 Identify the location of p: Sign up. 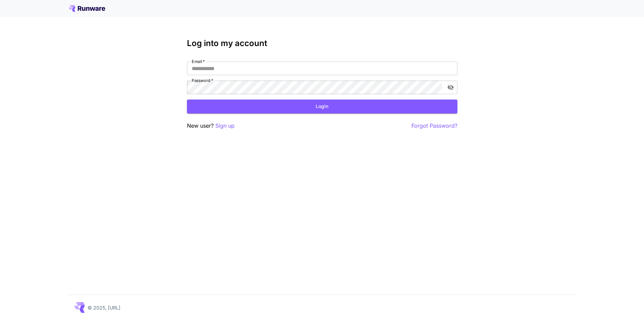
(225, 126).